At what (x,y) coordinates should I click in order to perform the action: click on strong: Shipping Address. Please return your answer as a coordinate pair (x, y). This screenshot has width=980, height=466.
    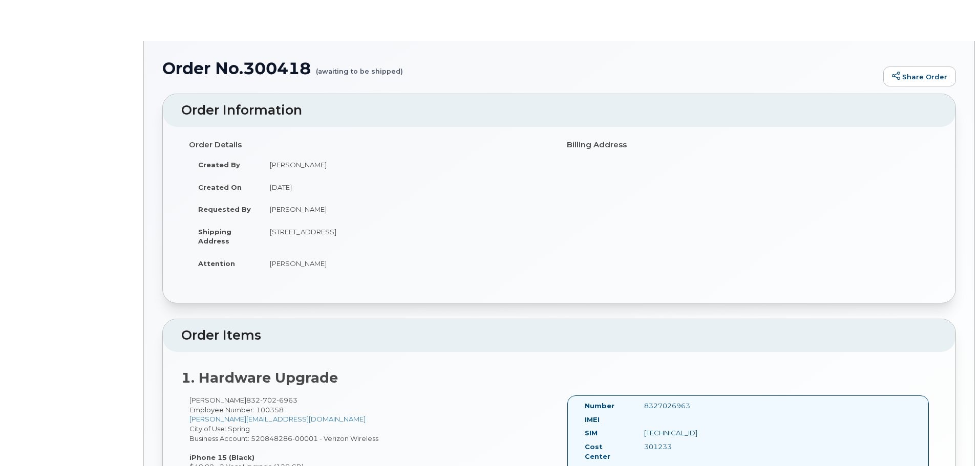
    Looking at the image, I should click on (214, 236).